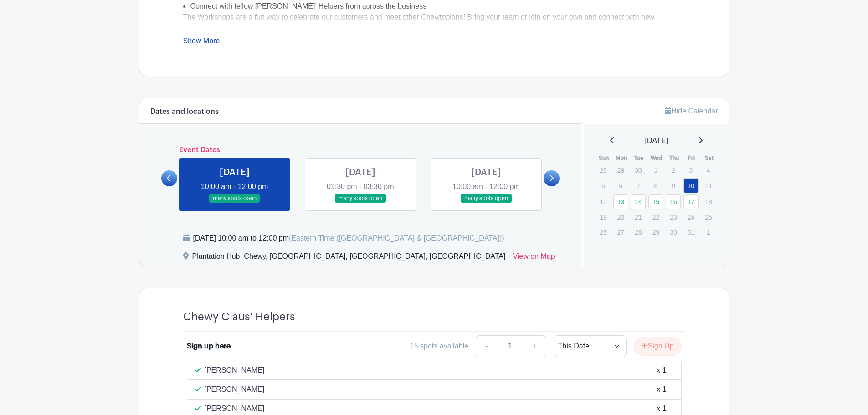  Describe the element at coordinates (691, 217) in the screenshot. I see `p: 24` at that location.